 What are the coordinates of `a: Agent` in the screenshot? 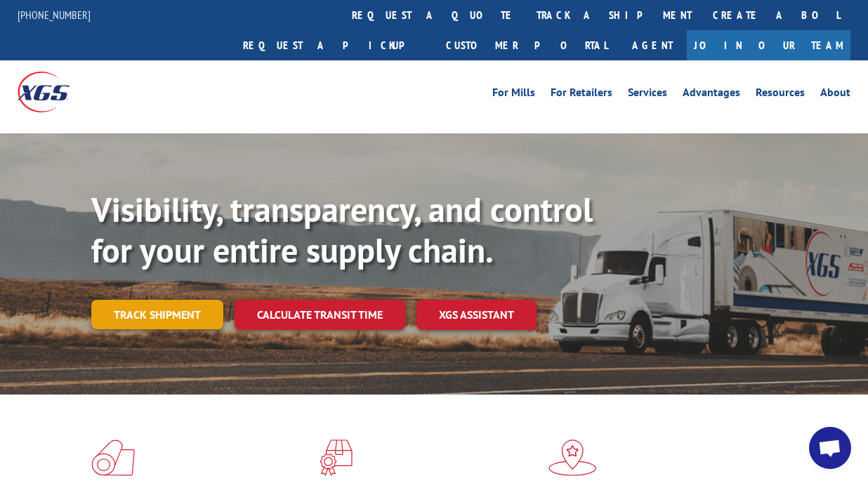 It's located at (652, 45).